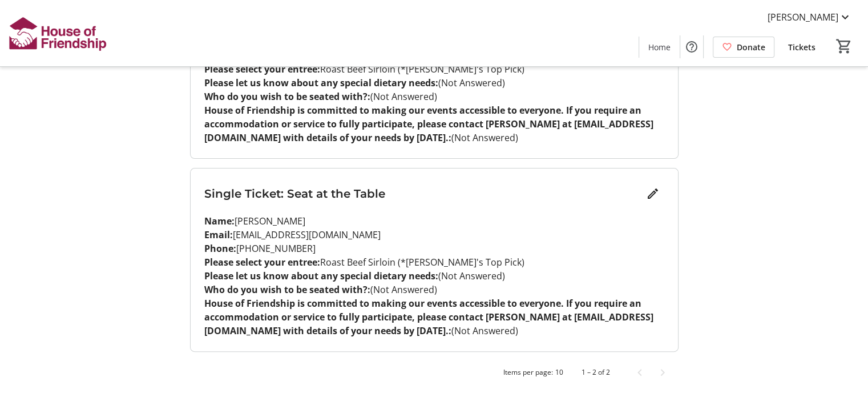 The height and width of the screenshot is (397, 868). What do you see at coordinates (559, 372) in the screenshot?
I see `div: 10` at bounding box center [559, 372].